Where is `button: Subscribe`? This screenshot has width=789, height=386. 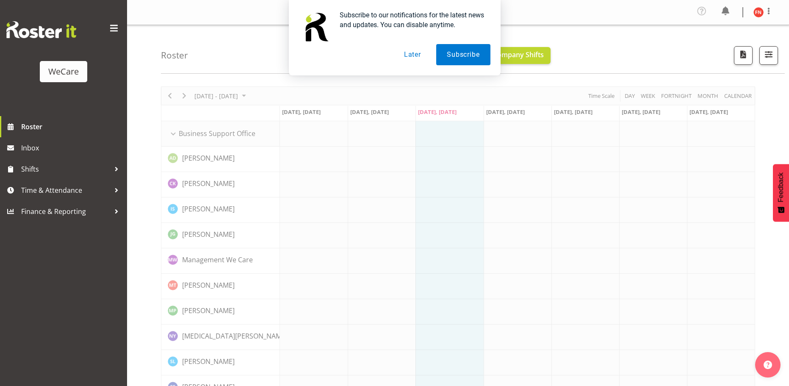 button: Subscribe is located at coordinates (463, 55).